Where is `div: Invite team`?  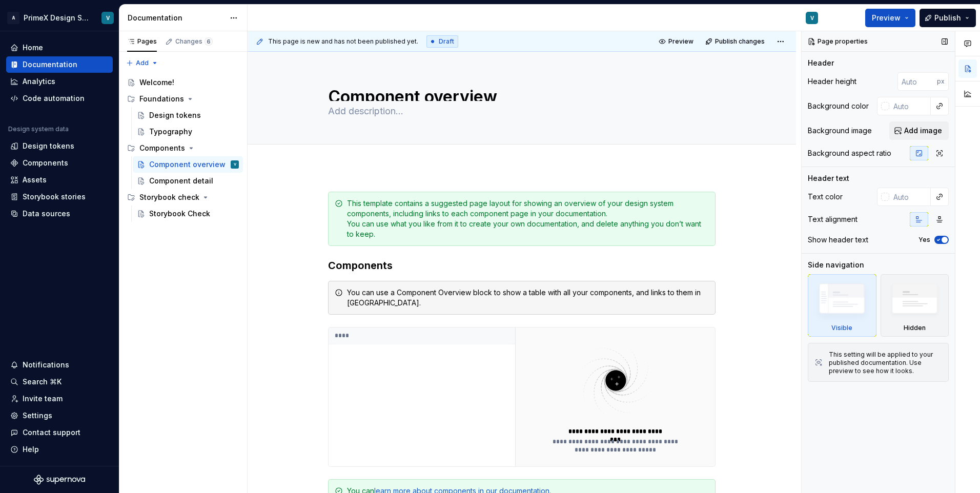
div: Invite team is located at coordinates (42, 399).